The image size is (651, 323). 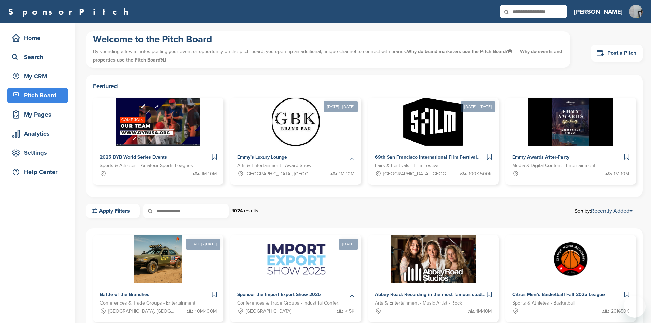 What do you see at coordinates (206, 311) in the screenshot?
I see `span: 10M-100M` at bounding box center [206, 311].